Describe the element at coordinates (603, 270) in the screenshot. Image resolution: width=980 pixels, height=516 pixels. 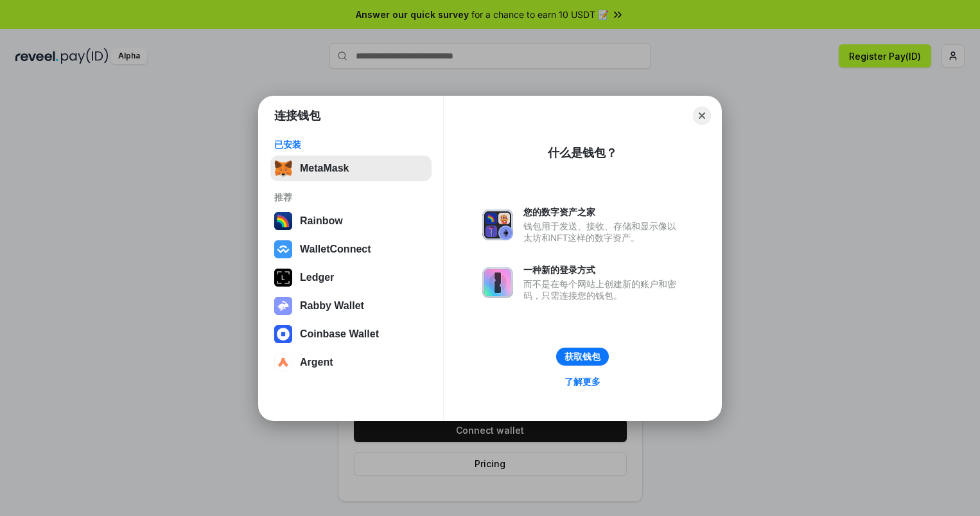
I see `div: 一种新的登录方式` at that location.